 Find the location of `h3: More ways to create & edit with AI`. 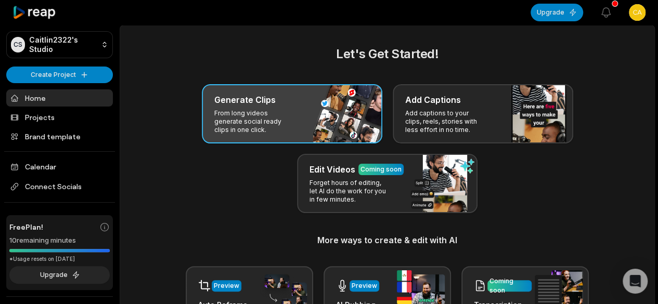

h3: More ways to create & edit with AI is located at coordinates (387, 240).